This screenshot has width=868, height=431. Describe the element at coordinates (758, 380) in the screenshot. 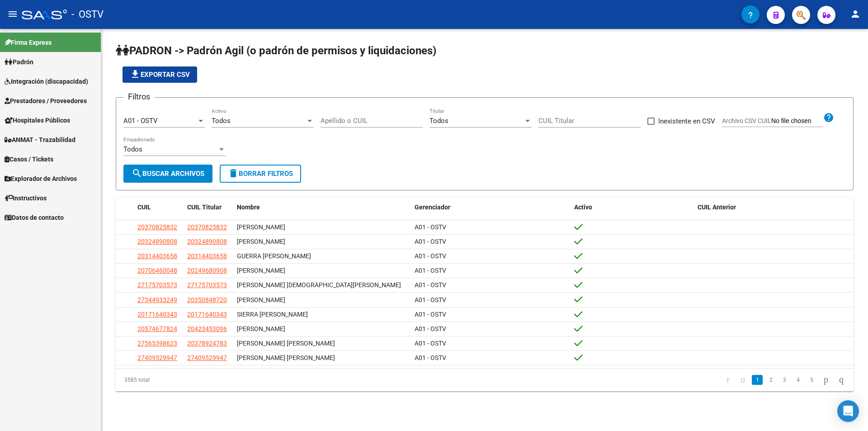

I see `a: 1` at that location.